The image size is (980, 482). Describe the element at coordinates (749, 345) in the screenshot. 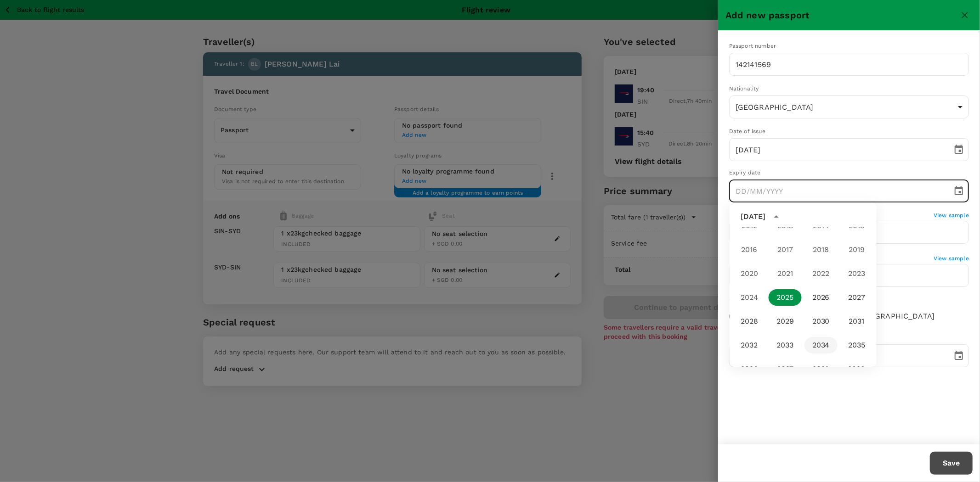

I see `button: 2032` at that location.